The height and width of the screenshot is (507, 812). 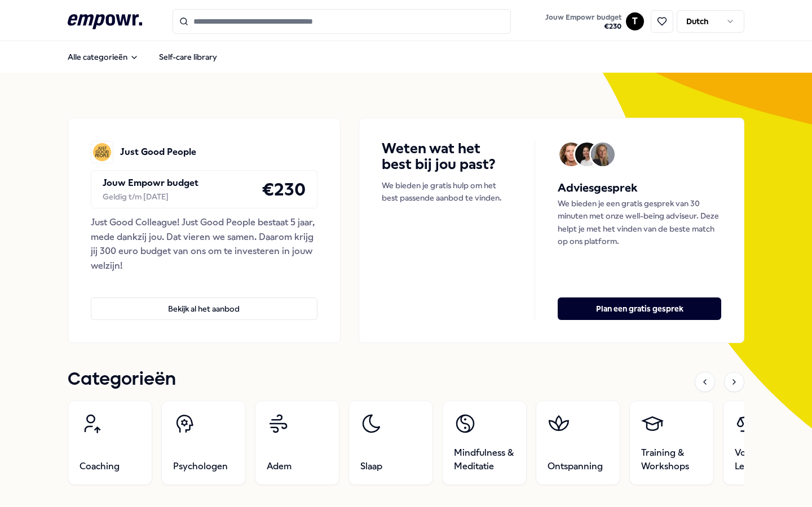 I want to click on span: Jouw Empowr budget, so click(x=583, y=18).